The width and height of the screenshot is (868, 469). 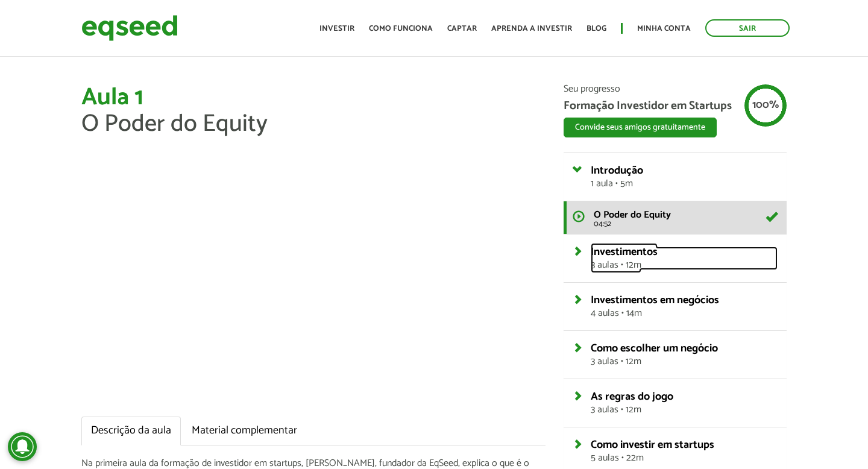 I want to click on span: Formação Investidor em Startups, so click(x=675, y=105).